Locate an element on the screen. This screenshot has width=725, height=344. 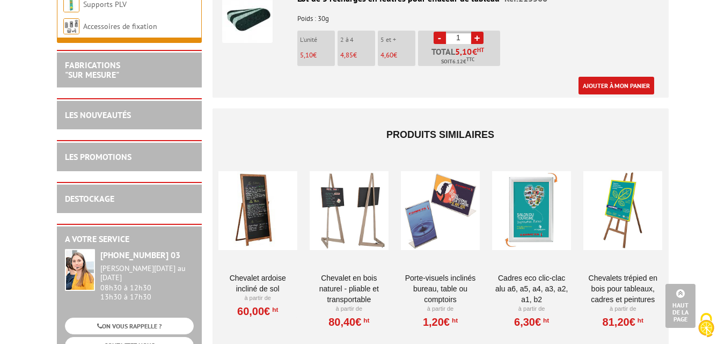
a: FABRICATIONS"Sur Mesure" is located at coordinates (92, 70).